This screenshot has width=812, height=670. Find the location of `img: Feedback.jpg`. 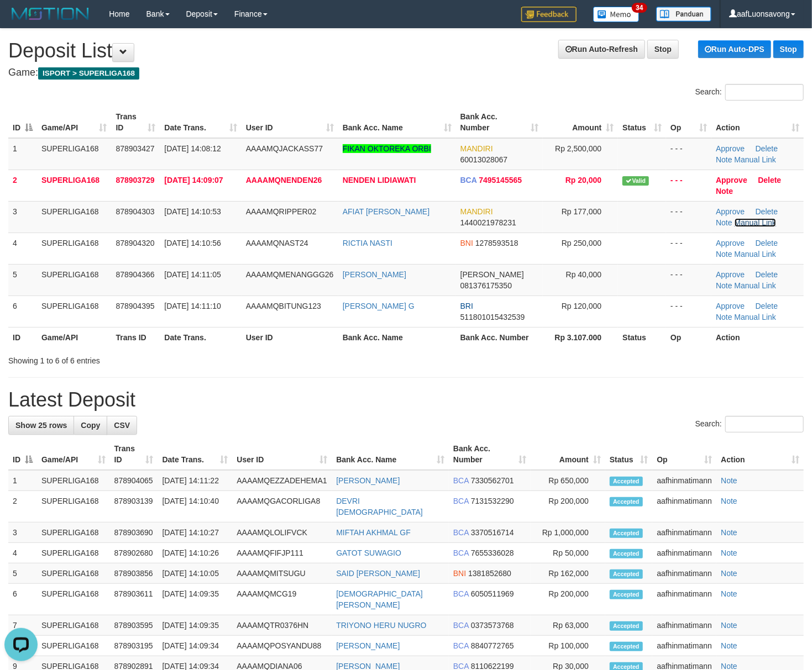

img: Feedback.jpg is located at coordinates (549, 14).